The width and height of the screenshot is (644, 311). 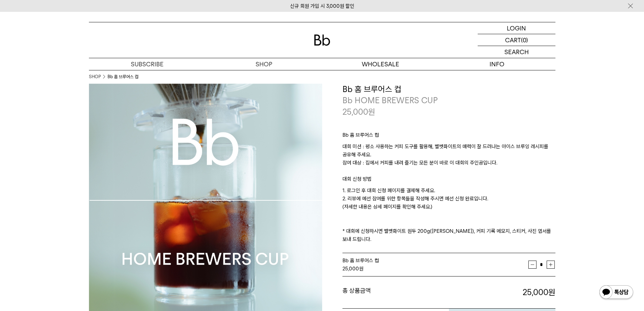 What do you see at coordinates (497, 64) in the screenshot?
I see `p: INFO` at bounding box center [497, 64].